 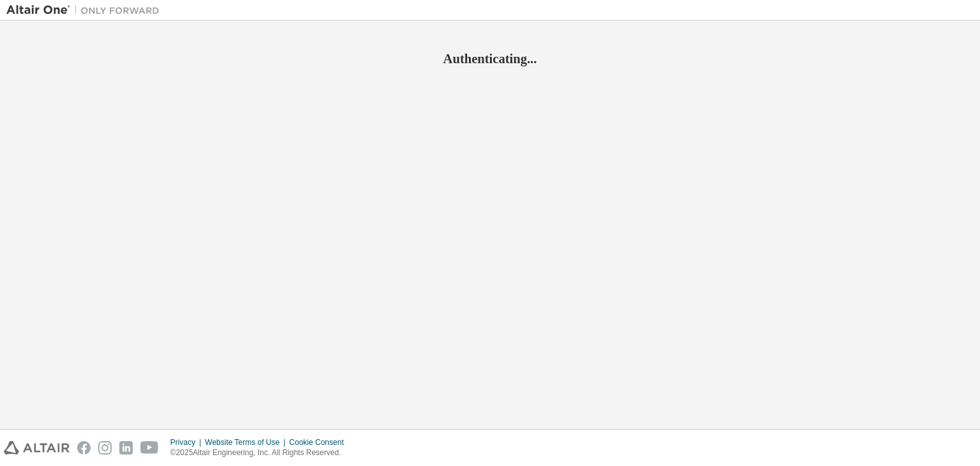 I want to click on img: linkedin.svg, so click(x=126, y=447).